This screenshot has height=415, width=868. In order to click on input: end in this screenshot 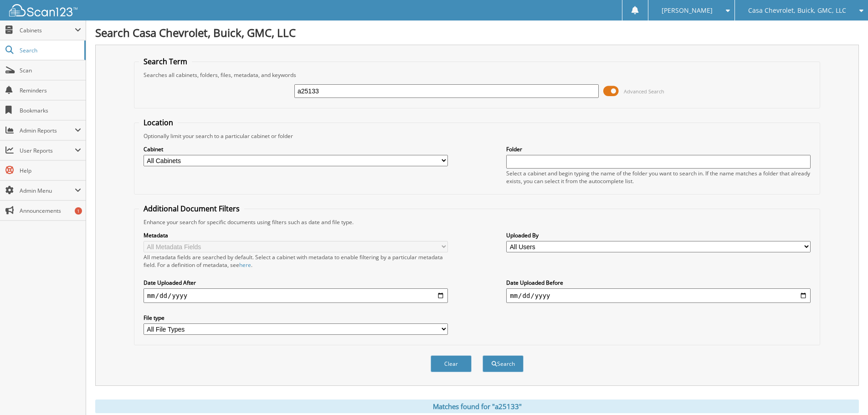, I will do `click(659, 296)`.